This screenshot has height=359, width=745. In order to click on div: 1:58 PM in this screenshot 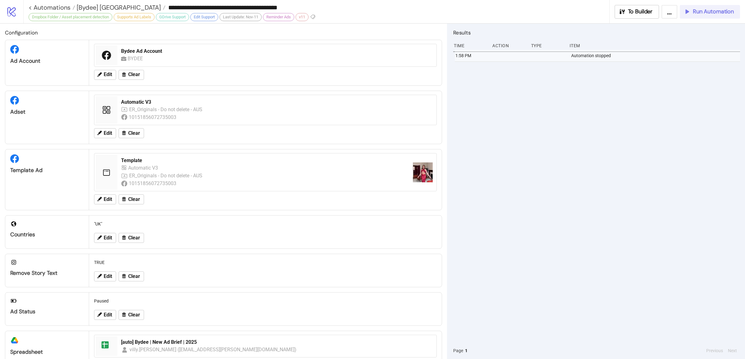, I will do `click(472, 56)`.